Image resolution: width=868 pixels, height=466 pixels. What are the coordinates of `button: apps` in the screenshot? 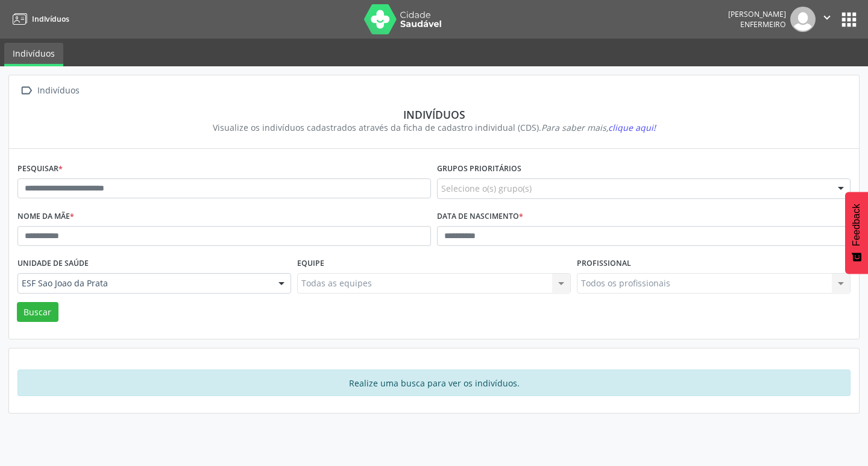 It's located at (850, 19).